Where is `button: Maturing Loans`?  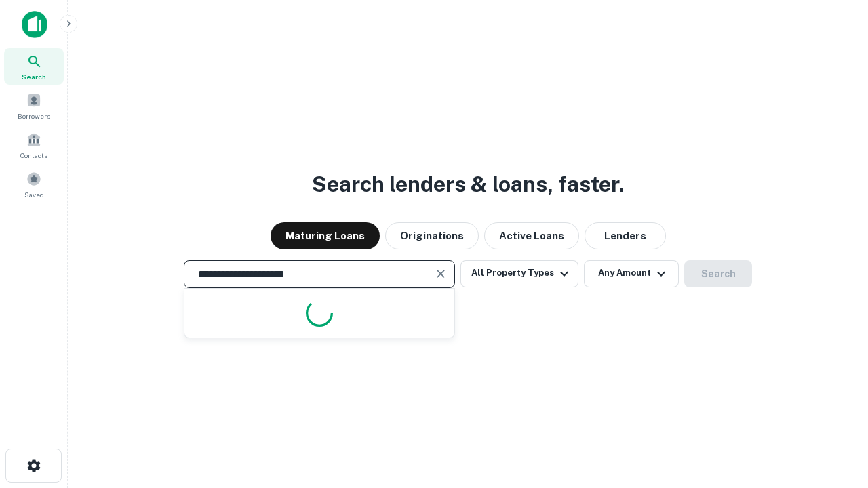 button: Maturing Loans is located at coordinates (325, 236).